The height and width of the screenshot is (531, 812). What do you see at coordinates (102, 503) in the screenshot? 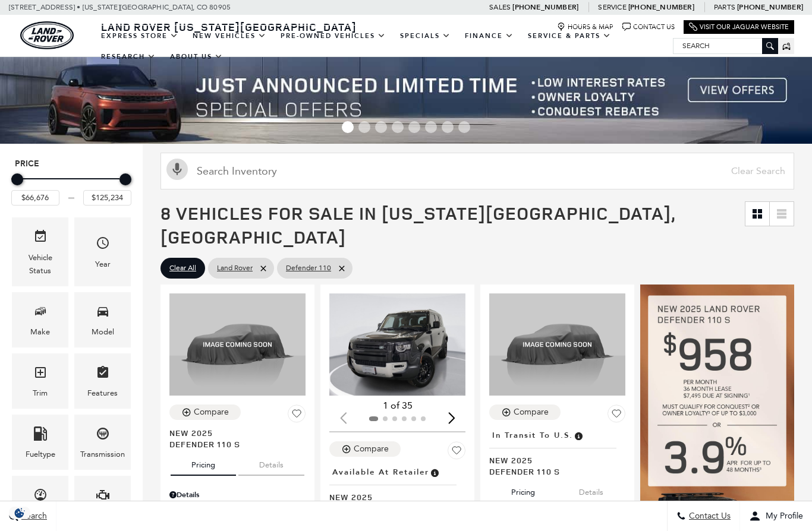
I see `div: EngineEngine` at bounding box center [102, 503].